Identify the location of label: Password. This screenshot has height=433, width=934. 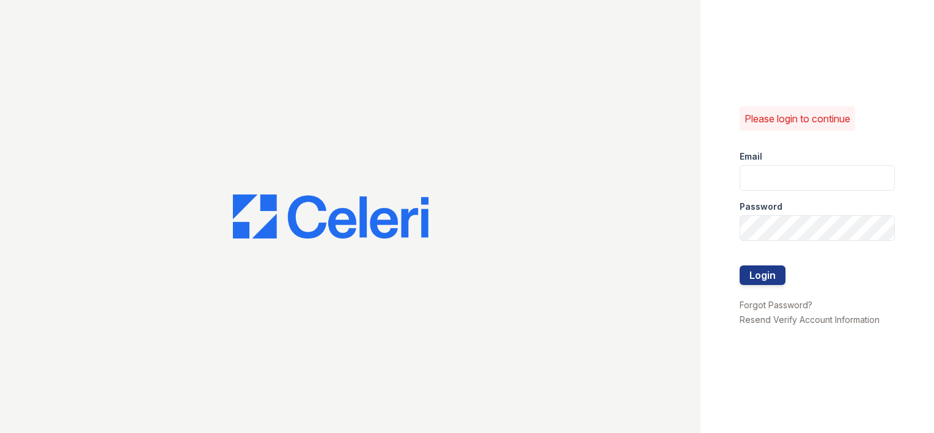
(761, 207).